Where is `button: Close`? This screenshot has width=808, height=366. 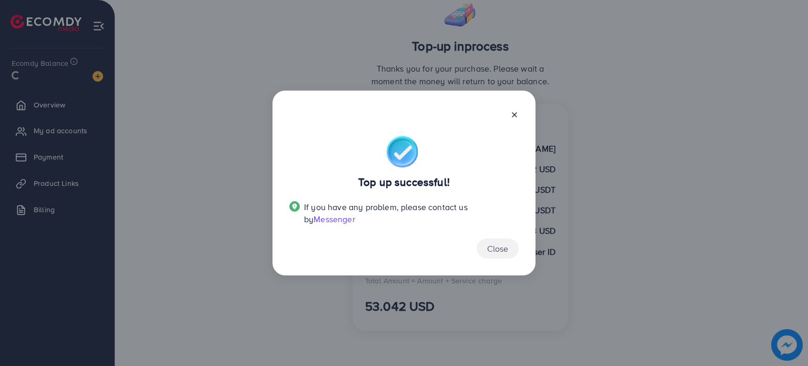 button: Close is located at coordinates (498, 248).